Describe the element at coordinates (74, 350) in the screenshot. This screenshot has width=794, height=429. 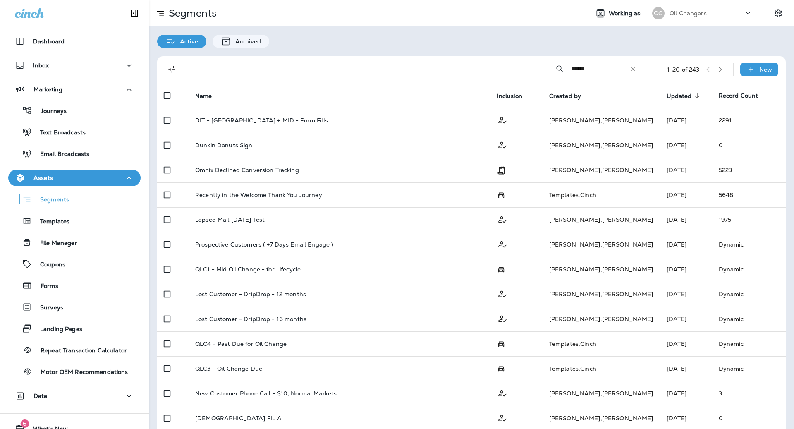
I see `button: Repeat Transaction Calculator` at that location.